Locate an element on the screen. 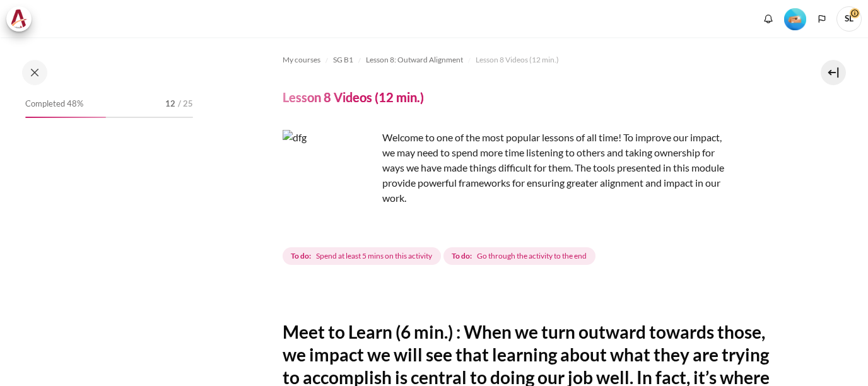 The image size is (868, 386). span: / 25 is located at coordinates (185, 104).